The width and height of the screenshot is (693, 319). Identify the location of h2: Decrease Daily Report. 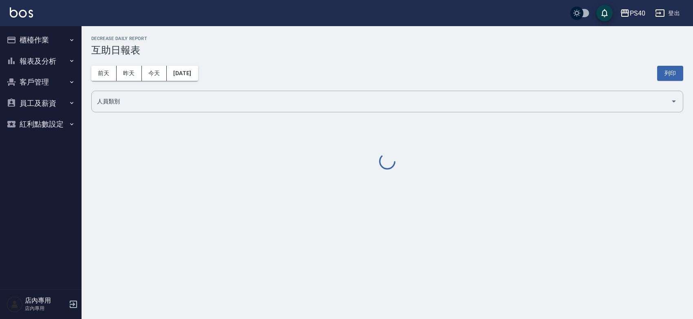
(387, 38).